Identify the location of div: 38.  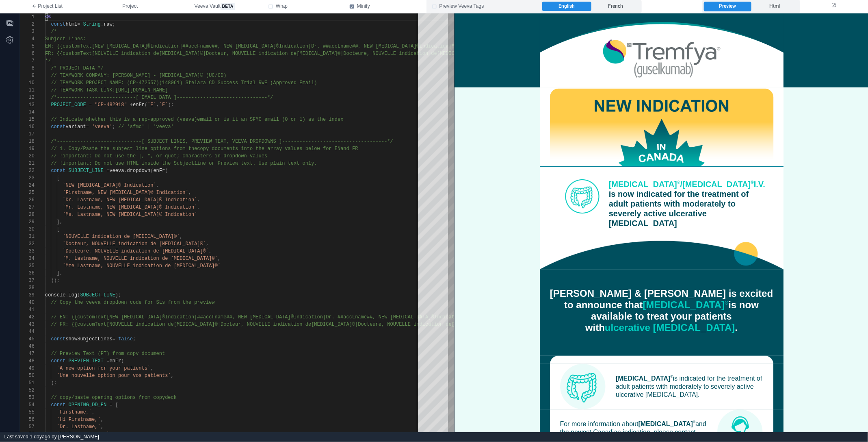
(27, 288).